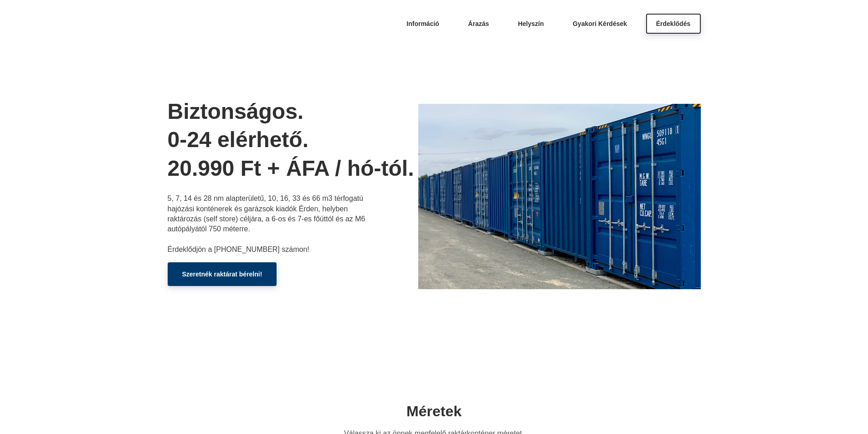 This screenshot has height=434, width=868. Describe the element at coordinates (531, 23) in the screenshot. I see `span: Helyszín` at that location.